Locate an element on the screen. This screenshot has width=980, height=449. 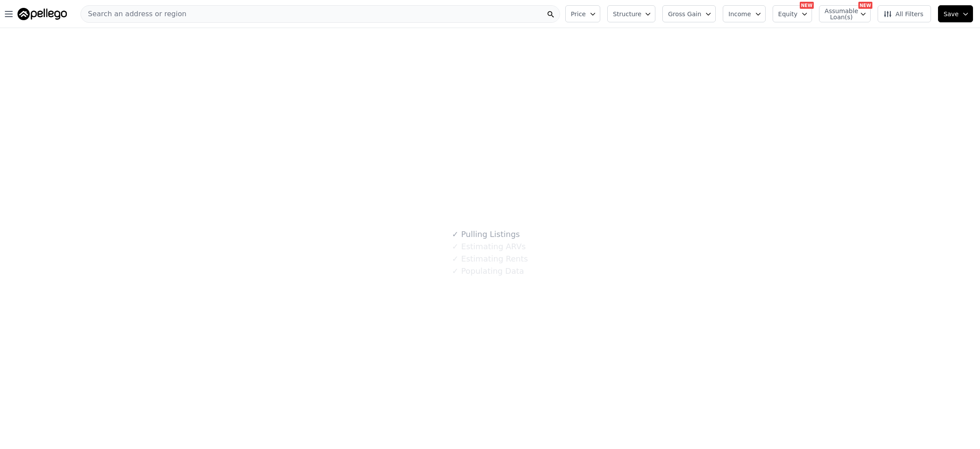
button: All Filters is located at coordinates (904, 14).